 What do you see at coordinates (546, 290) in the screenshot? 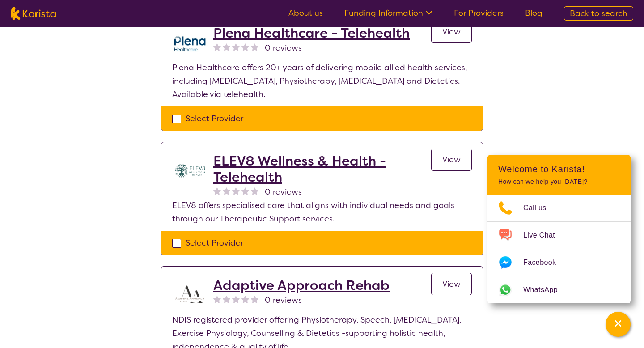
I see `span: WhatsApp` at bounding box center [546, 290].